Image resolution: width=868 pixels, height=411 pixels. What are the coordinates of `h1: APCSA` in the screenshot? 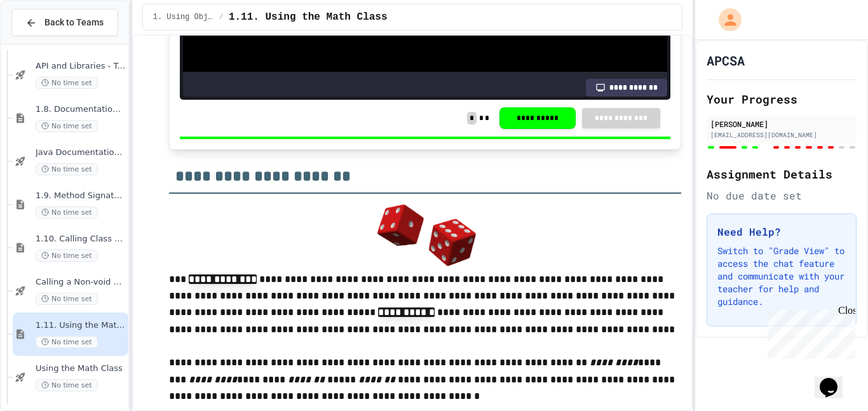 It's located at (726, 60).